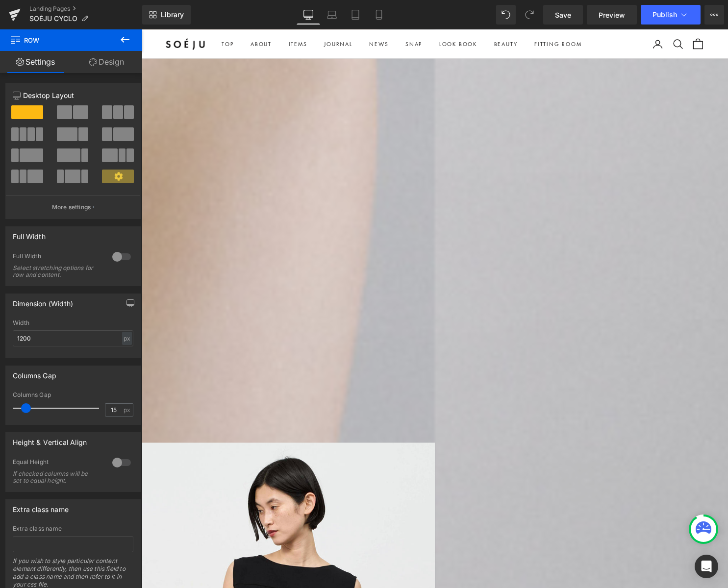 The height and width of the screenshot is (588, 728). I want to click on a: Design, so click(106, 62).